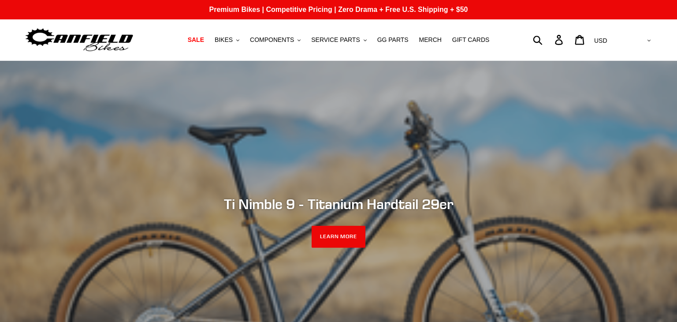  I want to click on button: BIKES, so click(227, 40).